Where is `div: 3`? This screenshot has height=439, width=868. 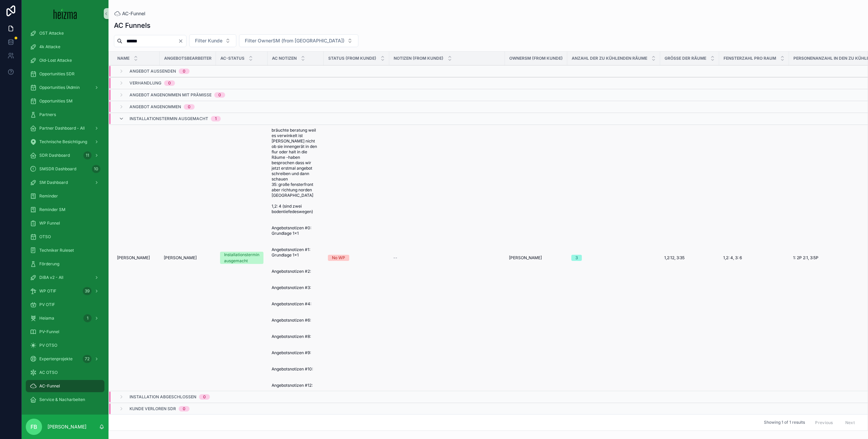
div: 3 is located at coordinates (576, 258).